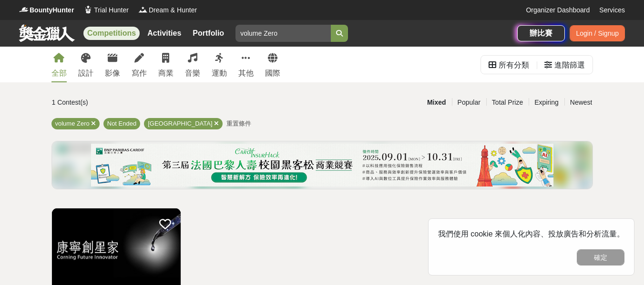 Image resolution: width=644 pixels, height=285 pixels. I want to click on span: 重置條件, so click(238, 123).